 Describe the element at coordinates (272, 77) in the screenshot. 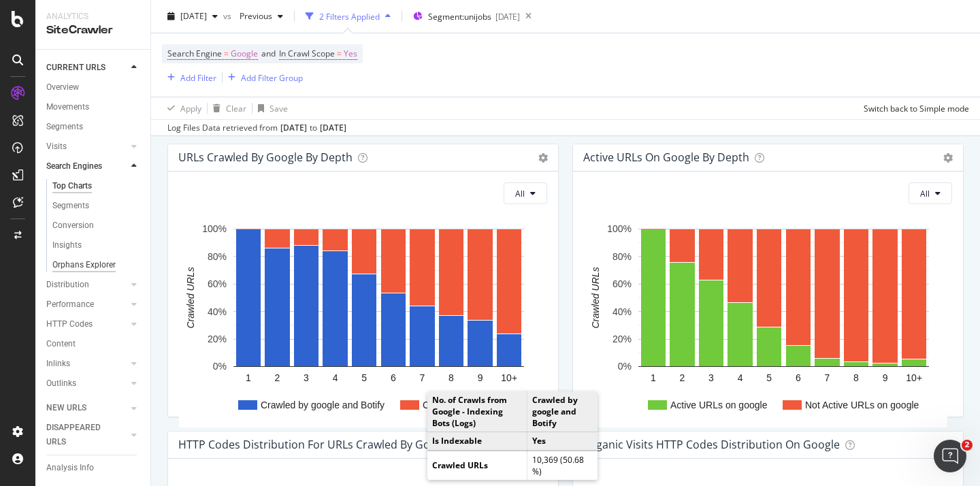

I see `div: Add Filter Group` at that location.